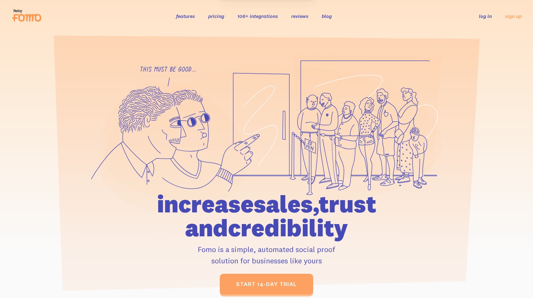 The height and width of the screenshot is (298, 533). I want to click on h1: increase sales, trust and credibility, so click(267, 216).